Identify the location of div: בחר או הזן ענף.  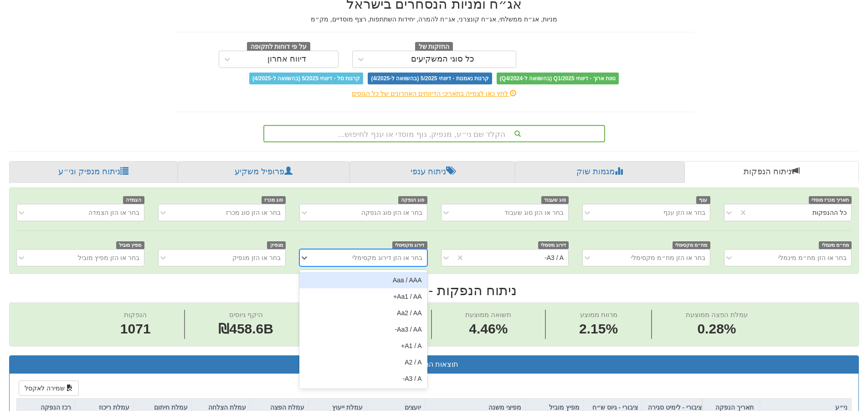
(684, 212).